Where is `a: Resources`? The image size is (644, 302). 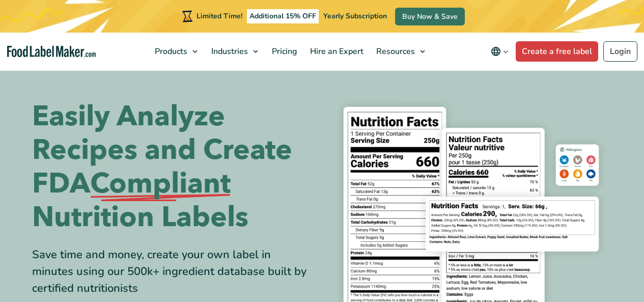
a: Resources is located at coordinates (400, 52).